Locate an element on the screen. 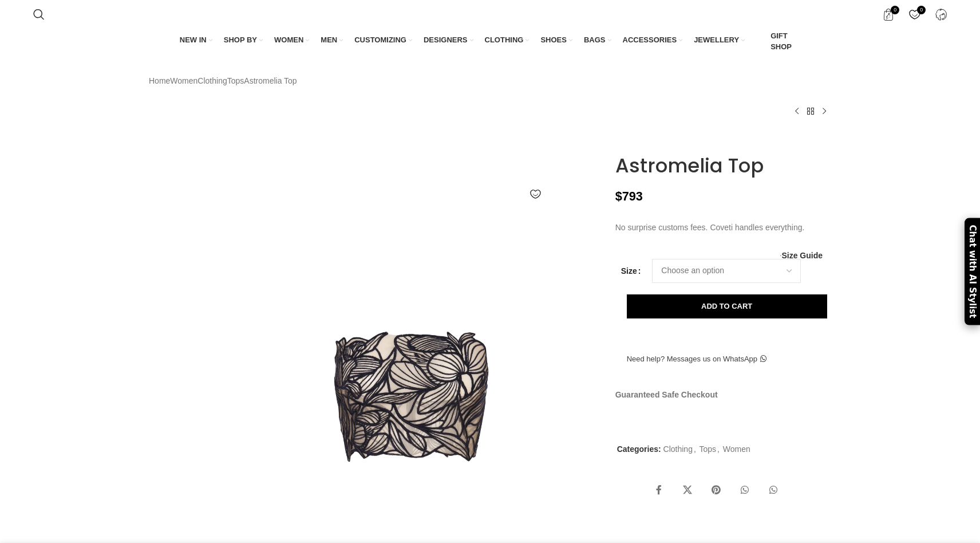 The height and width of the screenshot is (543, 980). bdi: 793 is located at coordinates (629, 196).